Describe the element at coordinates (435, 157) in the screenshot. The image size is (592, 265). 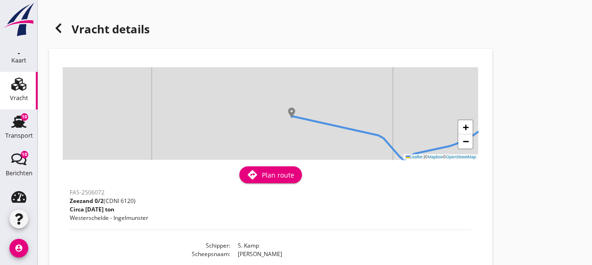
I see `a: Mapbox` at that location.